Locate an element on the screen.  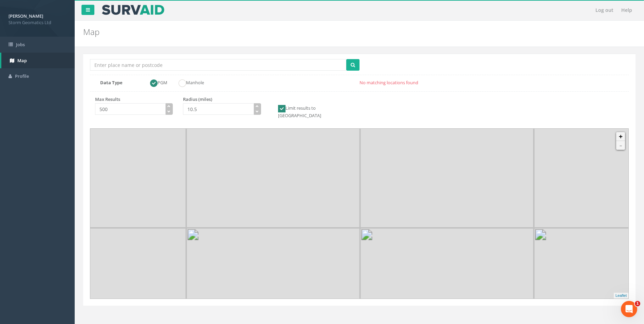
label: Data Type is located at coordinates (116, 82).